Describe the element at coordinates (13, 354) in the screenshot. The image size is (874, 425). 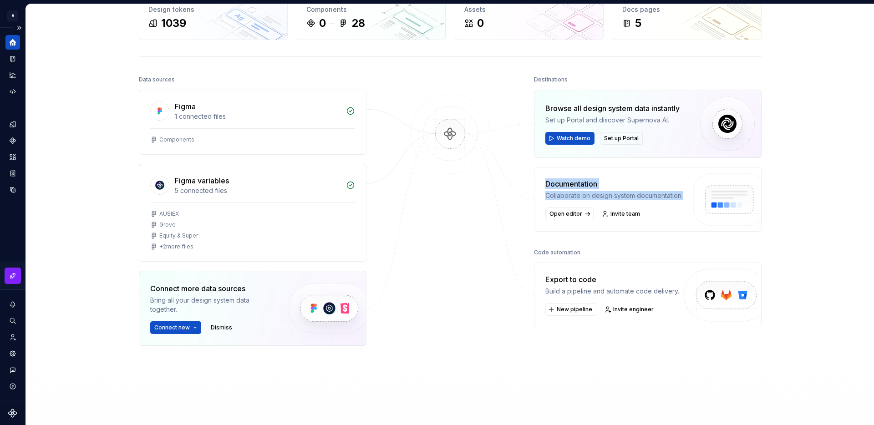
I see `a: Settings` at that location.